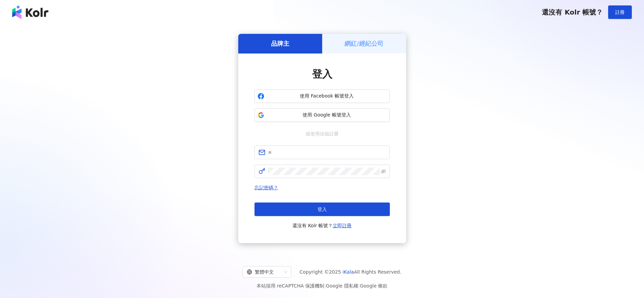 This screenshot has width=644, height=298. Describe the element at coordinates (326, 96) in the screenshot. I see `span: 使用 Facebook 帳號登入` at that location.